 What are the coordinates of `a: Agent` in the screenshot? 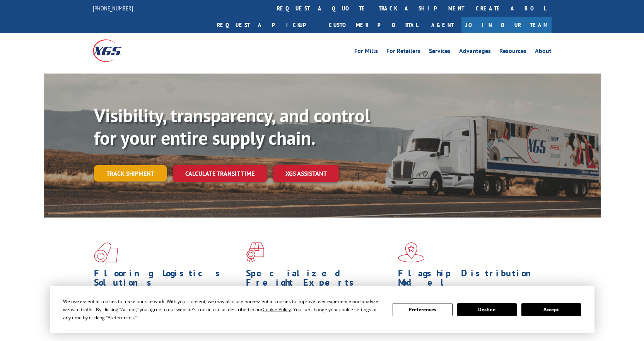 It's located at (443, 25).